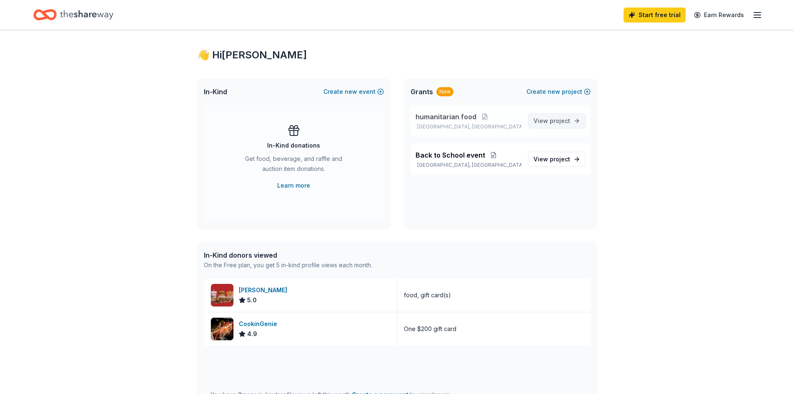 The image size is (794, 394). What do you see at coordinates (252, 334) in the screenshot?
I see `span: 4.9` at bounding box center [252, 334].